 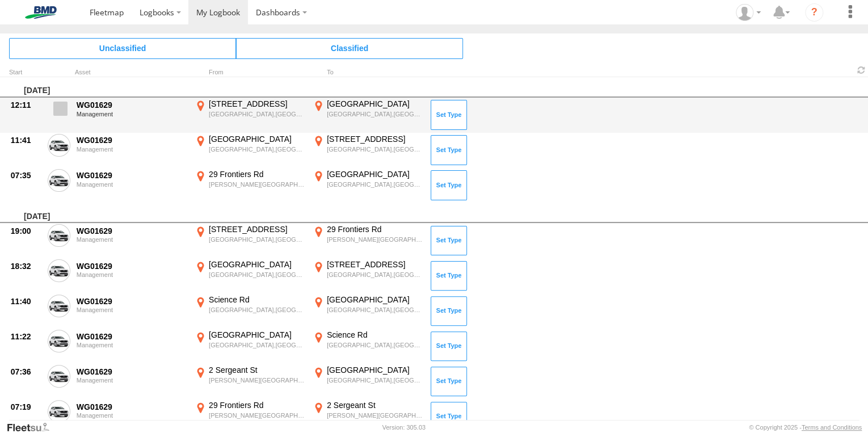 I want to click on div: 07:19, so click(x=26, y=407).